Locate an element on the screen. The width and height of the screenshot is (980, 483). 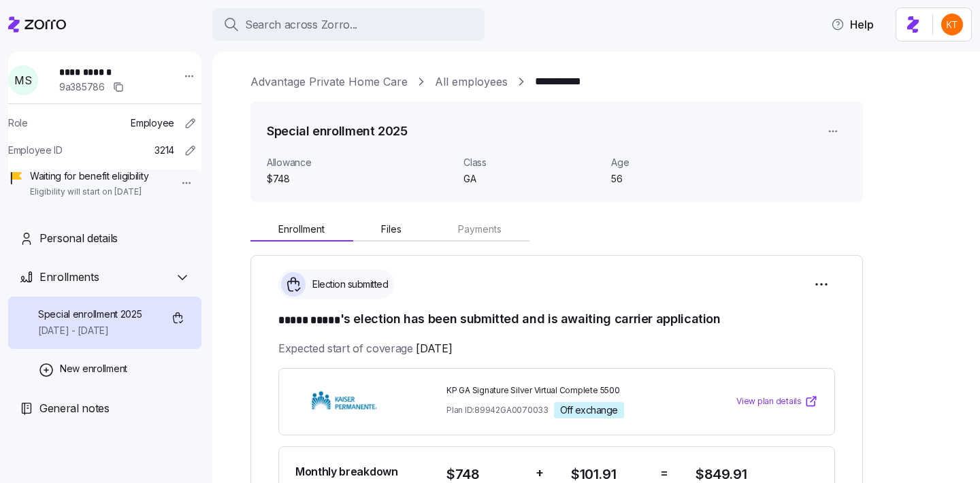
img: Kaiser Permanente is located at coordinates (344, 401).